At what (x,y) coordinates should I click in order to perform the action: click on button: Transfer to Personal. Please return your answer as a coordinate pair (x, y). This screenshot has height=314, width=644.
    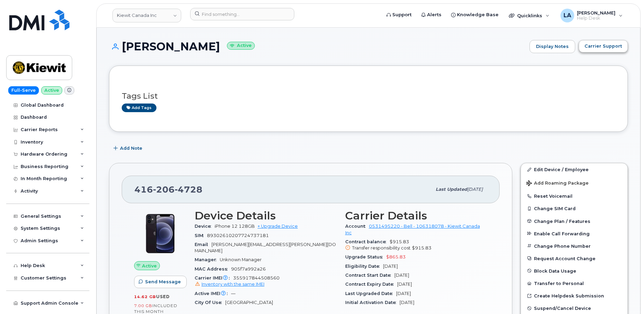
    Looking at the image, I should click on (574, 283).